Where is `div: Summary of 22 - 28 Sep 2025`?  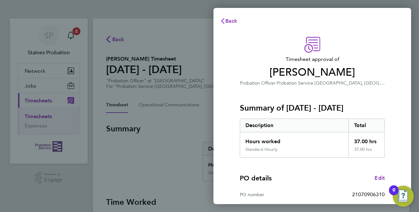
div: Summary of 22 - 28 Sep 2025 is located at coordinates (312, 138).